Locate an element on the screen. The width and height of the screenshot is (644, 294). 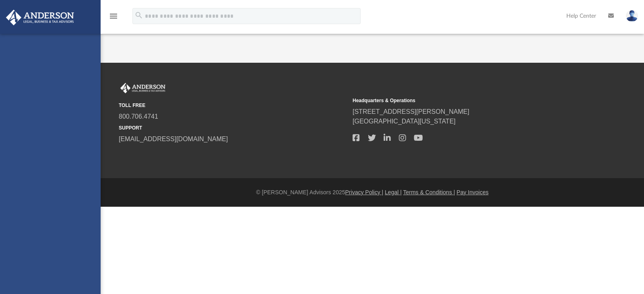
a: 800.706.4741 is located at coordinates (138, 116).